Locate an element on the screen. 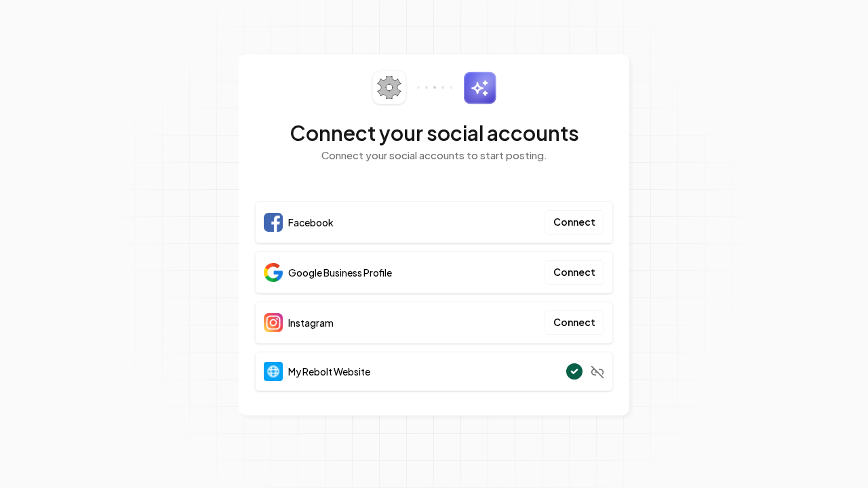  span: My Rebolt Website is located at coordinates (329, 372).